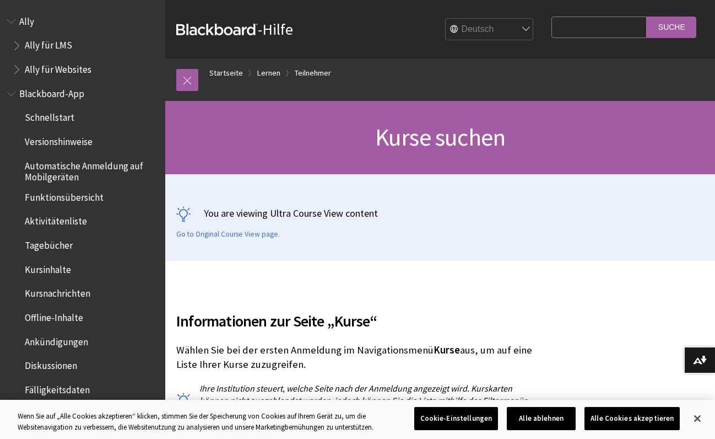 Image resolution: width=715 pixels, height=439 pixels. I want to click on span: Kursinhalte, so click(48, 267).